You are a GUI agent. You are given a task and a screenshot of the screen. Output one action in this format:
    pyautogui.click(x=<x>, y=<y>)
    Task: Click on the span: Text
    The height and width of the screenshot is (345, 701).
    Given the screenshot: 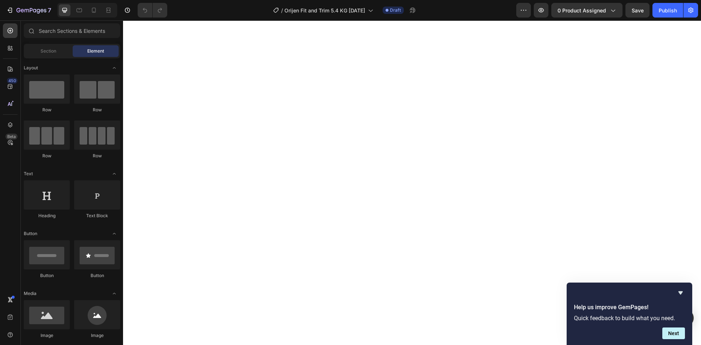 What is the action you would take?
    pyautogui.click(x=28, y=174)
    